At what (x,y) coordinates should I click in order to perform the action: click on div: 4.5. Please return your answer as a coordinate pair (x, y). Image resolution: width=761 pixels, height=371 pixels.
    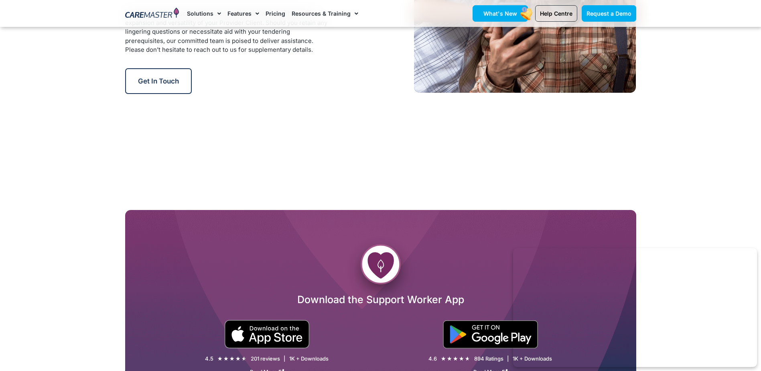
    Looking at the image, I should click on (209, 358).